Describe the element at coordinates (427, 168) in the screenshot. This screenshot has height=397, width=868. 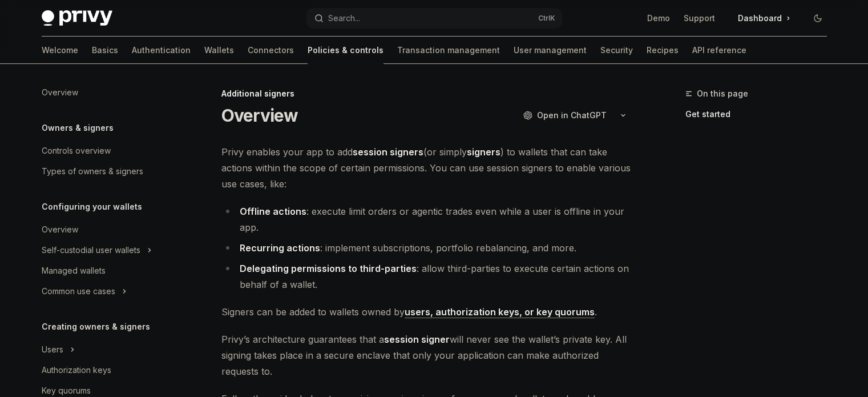
I see `span: Privy enables your app to add (or simply ) to wallets that can take actions within the scope of c...` at that location.